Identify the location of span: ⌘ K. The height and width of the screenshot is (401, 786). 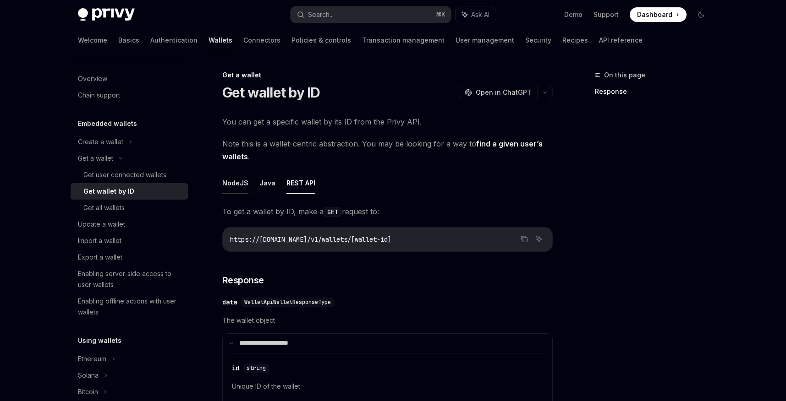
(440, 15).